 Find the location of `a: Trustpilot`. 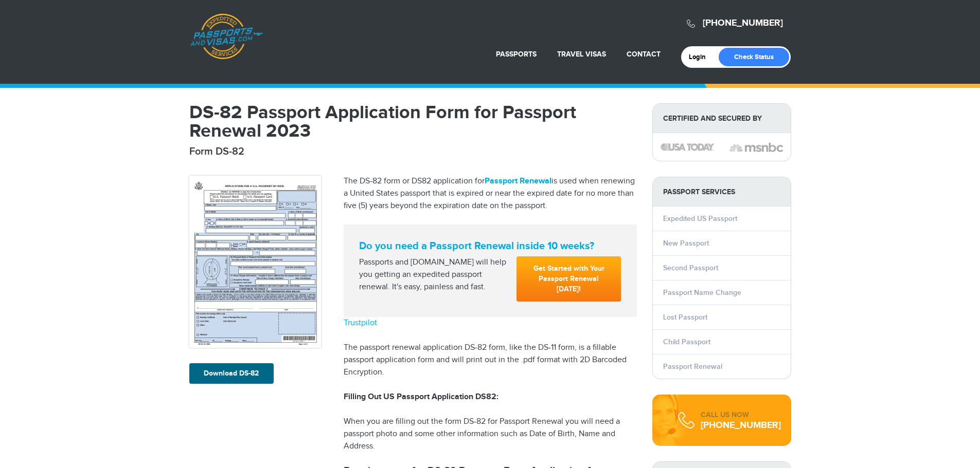

a: Trustpilot is located at coordinates (360, 323).